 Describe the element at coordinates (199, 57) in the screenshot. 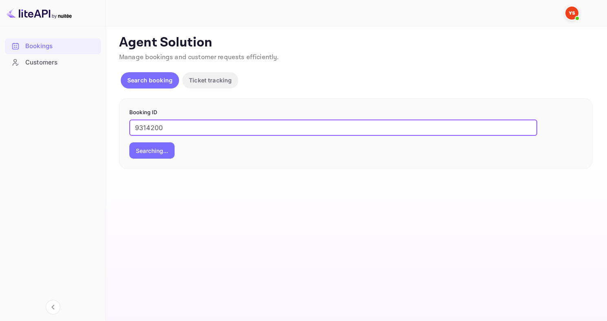

I see `span: Manage bookings and customer requests efficiently.` at that location.